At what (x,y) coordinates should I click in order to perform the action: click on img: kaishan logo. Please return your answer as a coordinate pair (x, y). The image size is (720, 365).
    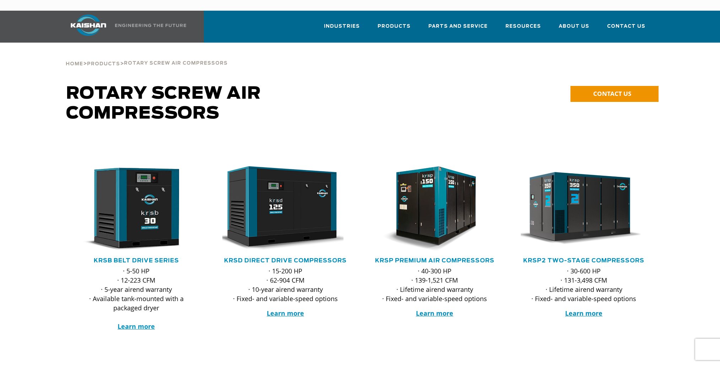
    Looking at the image, I should click on (88, 25).